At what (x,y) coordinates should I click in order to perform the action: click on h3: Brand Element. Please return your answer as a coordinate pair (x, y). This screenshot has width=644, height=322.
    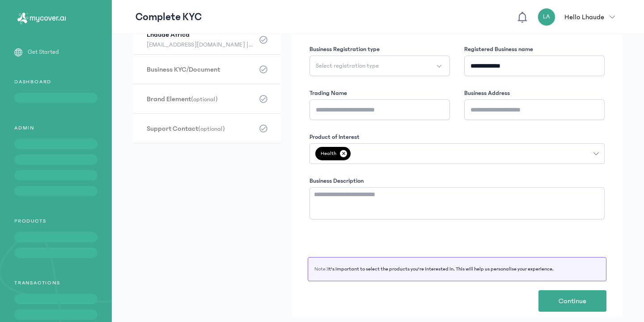
    Looking at the image, I should click on (201, 99).